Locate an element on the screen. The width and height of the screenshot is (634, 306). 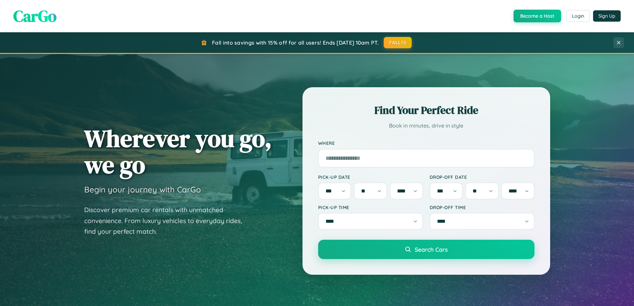
label: Drop-off Time is located at coordinates (482, 207).